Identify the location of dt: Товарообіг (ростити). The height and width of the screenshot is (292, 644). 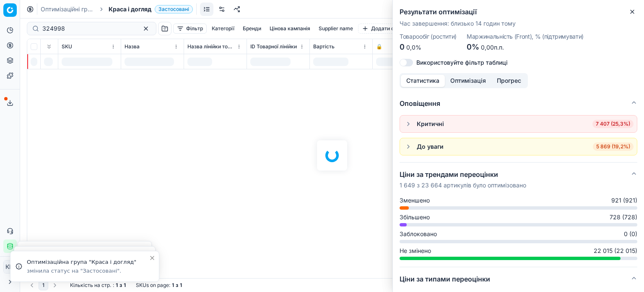
(428, 36).